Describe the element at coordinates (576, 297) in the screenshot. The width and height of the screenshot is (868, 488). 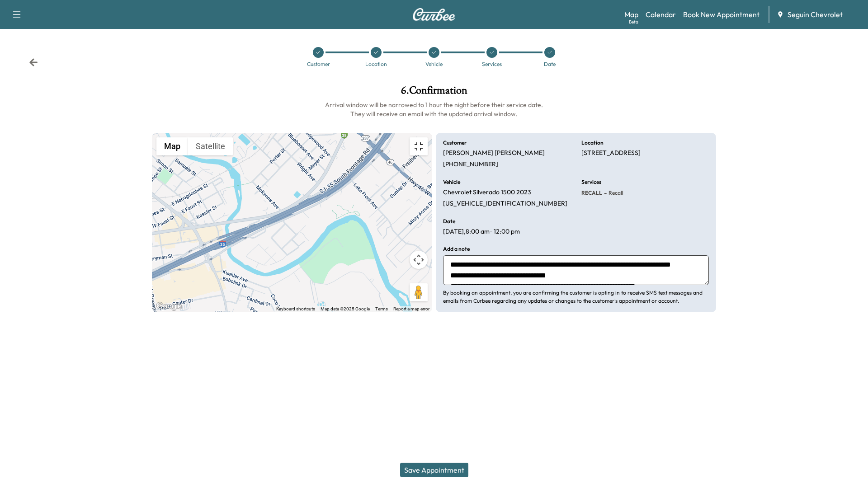
I see `p: By booking an appointment, you are confirming the customer is opting in to receive SMS text messa...` at that location.